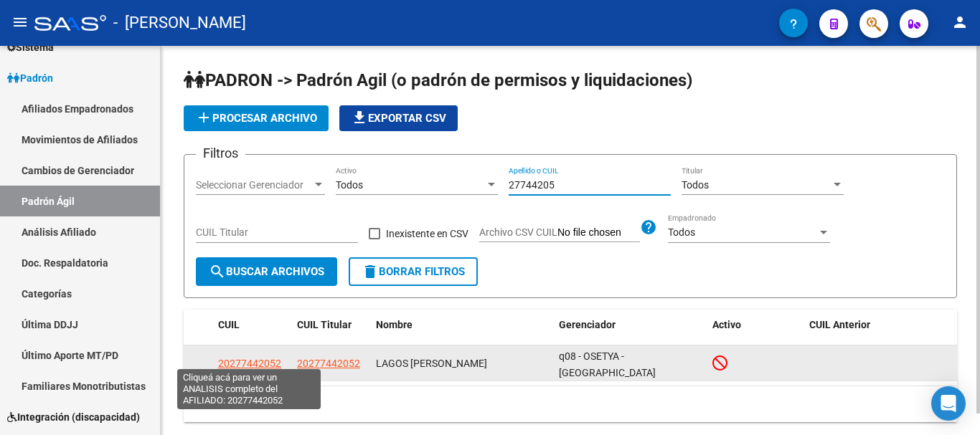 This screenshot has width=980, height=435. I want to click on mat-icon: file_download, so click(359, 118).